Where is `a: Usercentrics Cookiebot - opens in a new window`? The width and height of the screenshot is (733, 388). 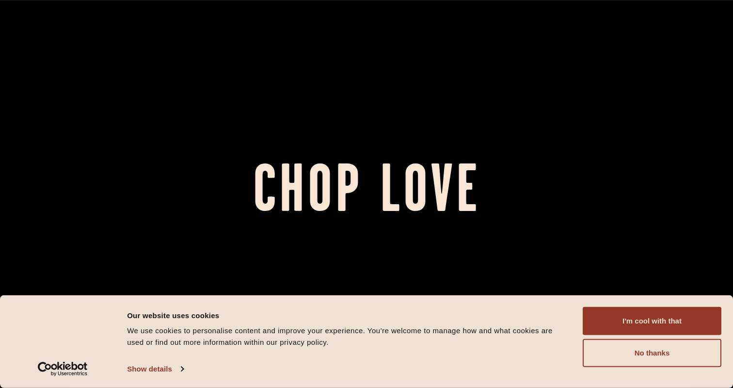 a: Usercentrics Cookiebot - opens in a new window is located at coordinates (63, 369).